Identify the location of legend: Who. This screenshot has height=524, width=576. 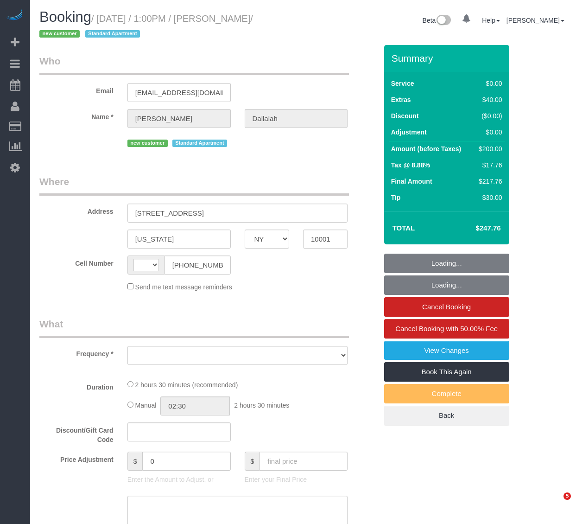
(194, 64).